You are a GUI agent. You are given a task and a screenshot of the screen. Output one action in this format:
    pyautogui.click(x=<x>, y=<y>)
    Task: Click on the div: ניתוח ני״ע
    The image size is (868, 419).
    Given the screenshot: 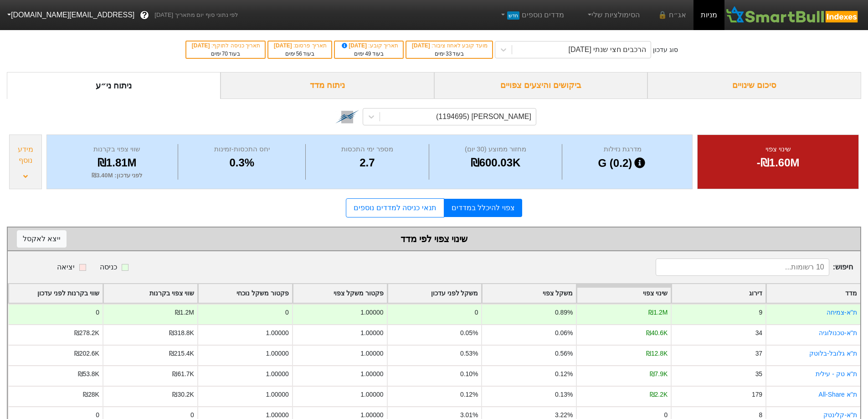 What is the action you would take?
    pyautogui.click(x=113, y=85)
    